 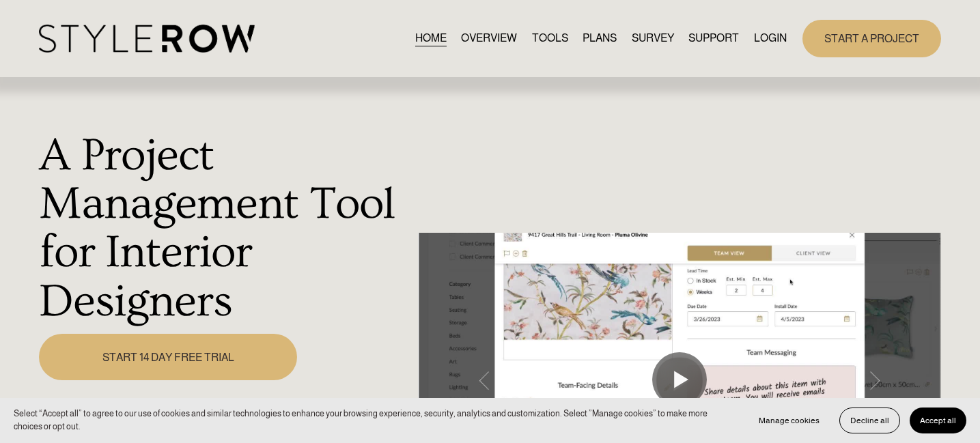 What do you see at coordinates (225, 230) in the screenshot?
I see `h1: A Project Management Tool for Interior Designers` at bounding box center [225, 230].